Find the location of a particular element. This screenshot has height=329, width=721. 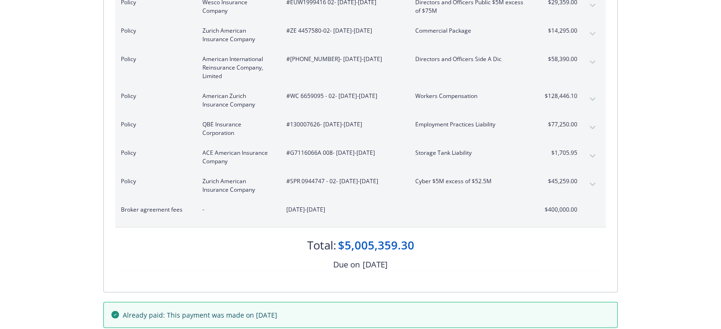

span: Storage Tank Liability is located at coordinates (471, 153).